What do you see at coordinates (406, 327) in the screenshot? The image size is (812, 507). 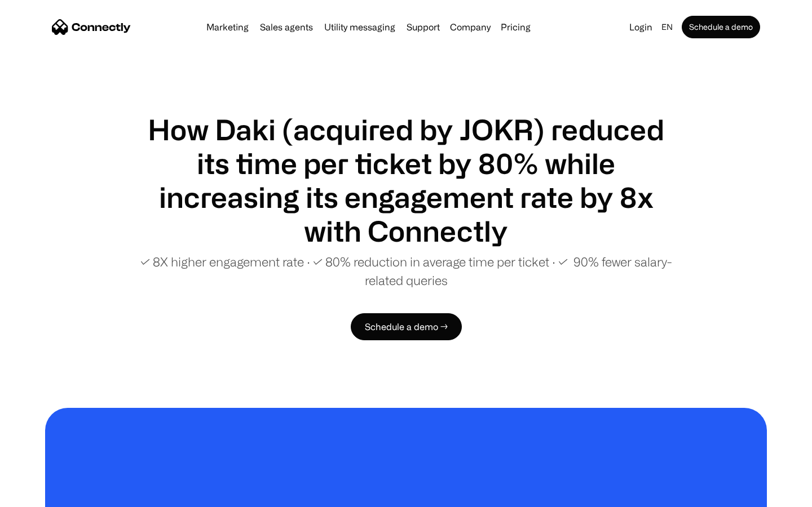 I see `a: Schedule a demo →` at bounding box center [406, 327].